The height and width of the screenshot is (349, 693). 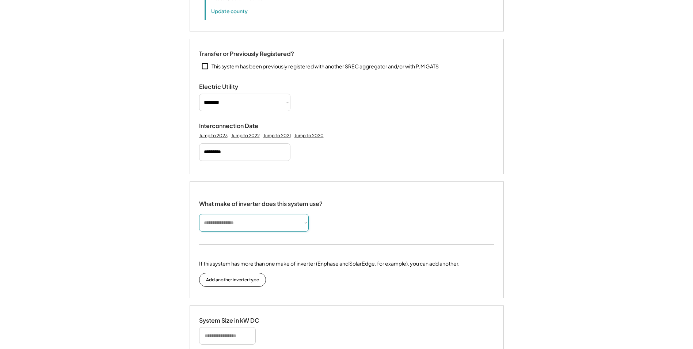 I want to click on div: Electric Utility, so click(x=236, y=87).